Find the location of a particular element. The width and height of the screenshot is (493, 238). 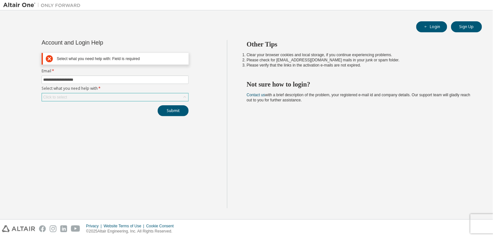

img: linkedin.svg is located at coordinates (64, 228).